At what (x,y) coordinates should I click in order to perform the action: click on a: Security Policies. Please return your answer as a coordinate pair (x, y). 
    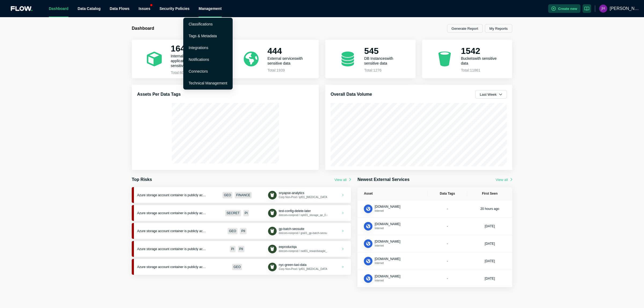
    Looking at the image, I should click on (174, 8).